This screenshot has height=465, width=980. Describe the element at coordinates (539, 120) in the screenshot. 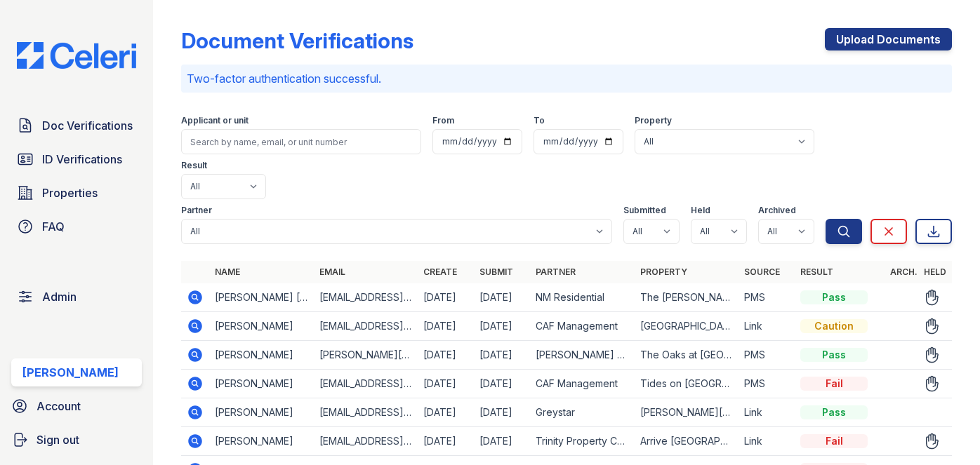

I see `label: To` at that location.